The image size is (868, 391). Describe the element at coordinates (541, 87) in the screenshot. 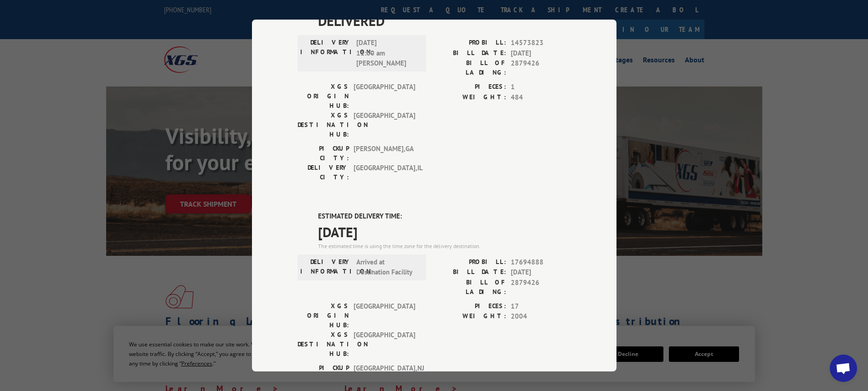

I see `span: 1` at that location.